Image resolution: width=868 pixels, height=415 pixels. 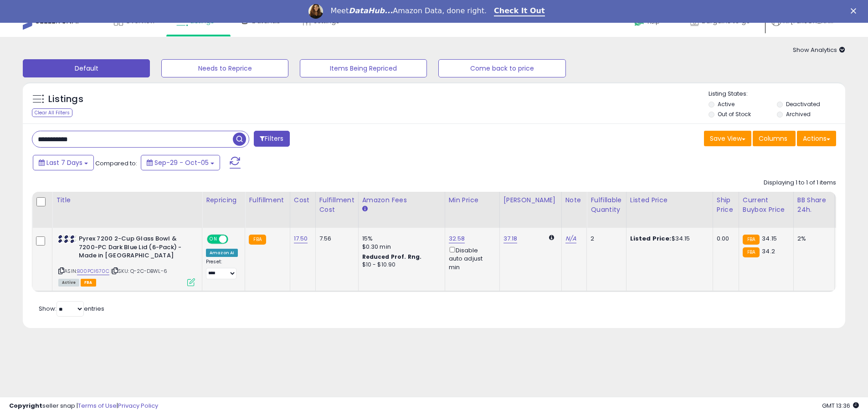 What do you see at coordinates (724, 239) in the screenshot?
I see `div: 0.00` at bounding box center [724, 239].